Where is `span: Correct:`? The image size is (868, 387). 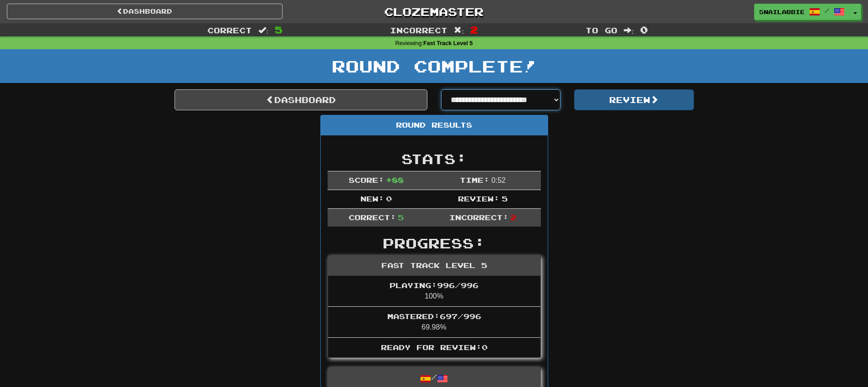
span: Correct: is located at coordinates (373, 217).